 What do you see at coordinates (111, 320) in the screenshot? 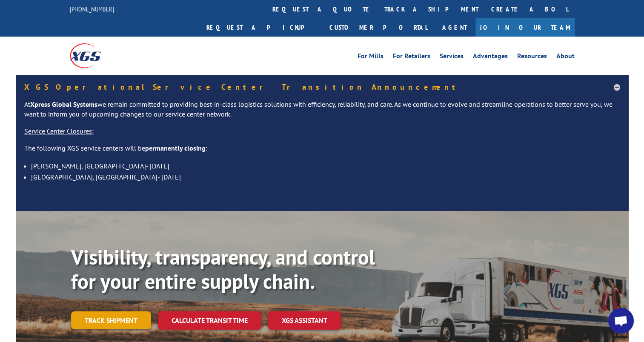
I see `a: Track shipment` at bounding box center [111, 320].